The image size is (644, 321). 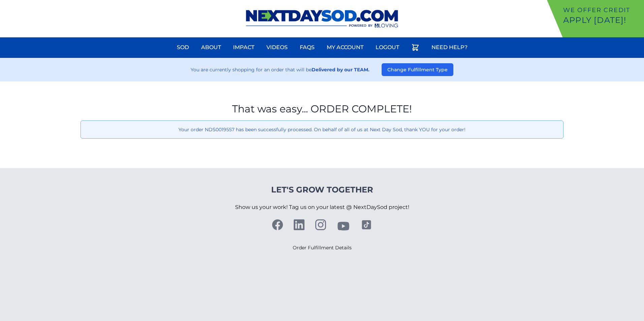 I want to click on a: My Account, so click(x=345, y=47).